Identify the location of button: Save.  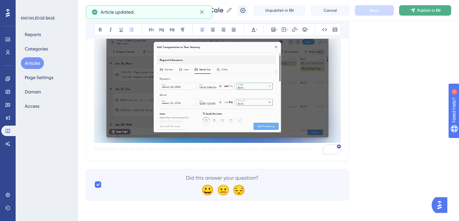
(374, 10).